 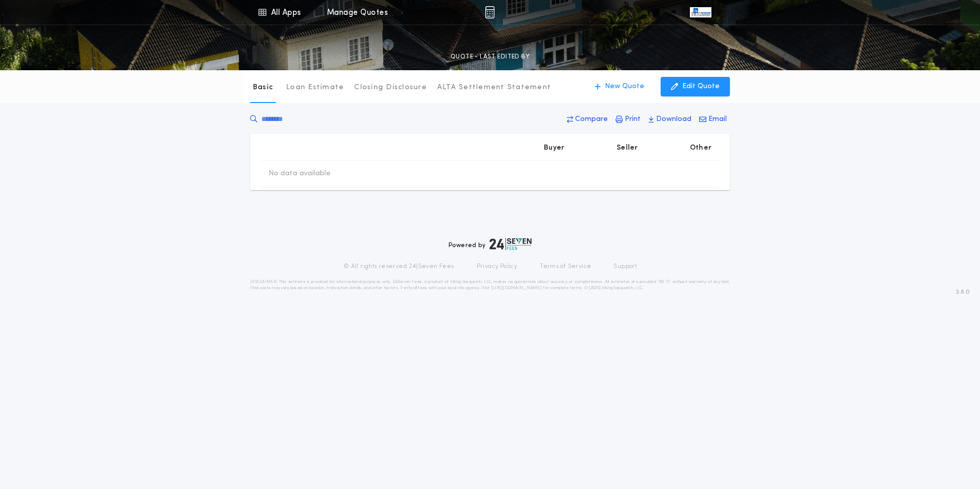 What do you see at coordinates (299, 174) in the screenshot?
I see `td: No data available` at bounding box center [299, 174].